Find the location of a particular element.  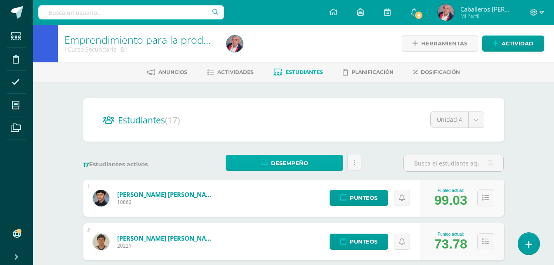

a: Actividades is located at coordinates (230, 72).